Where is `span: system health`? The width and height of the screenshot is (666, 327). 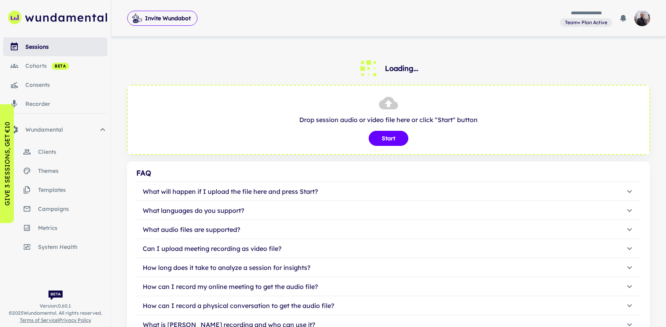
span: system health is located at coordinates (73, 247).